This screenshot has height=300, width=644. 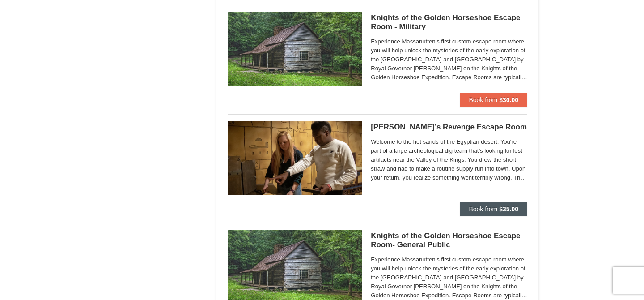 I want to click on strong: $30.00, so click(x=509, y=100).